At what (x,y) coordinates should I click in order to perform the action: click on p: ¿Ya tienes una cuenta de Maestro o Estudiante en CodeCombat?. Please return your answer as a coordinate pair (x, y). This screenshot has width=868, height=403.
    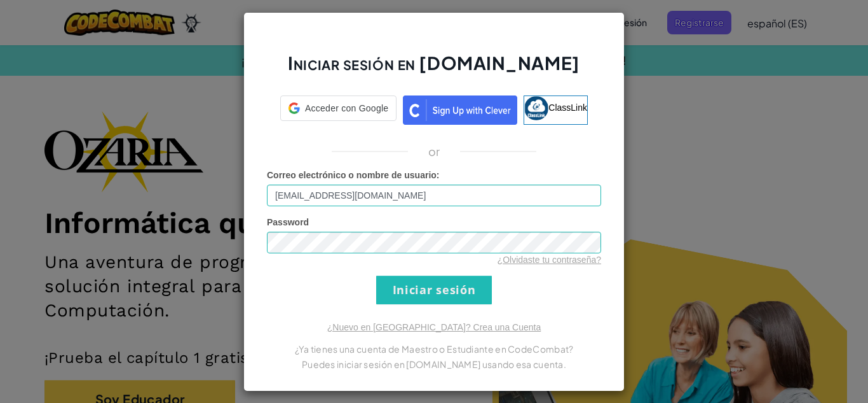
    Looking at the image, I should click on (434, 348).